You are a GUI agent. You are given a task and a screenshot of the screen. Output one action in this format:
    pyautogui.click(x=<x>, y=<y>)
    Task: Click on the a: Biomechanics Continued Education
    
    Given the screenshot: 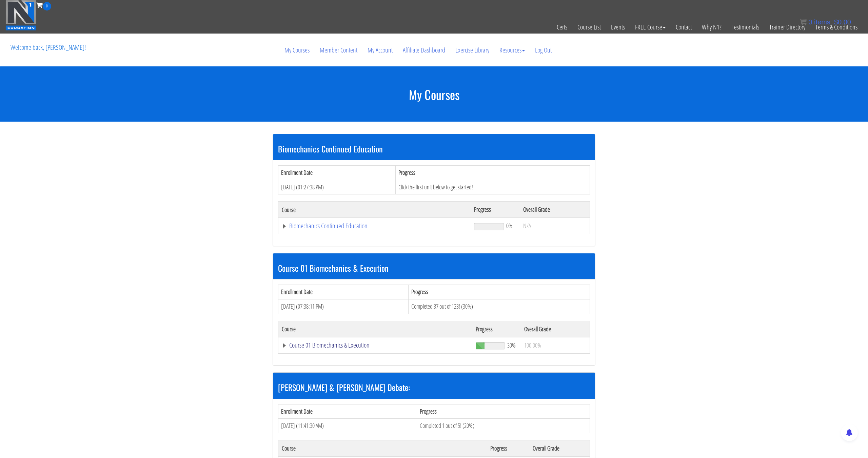 What is the action you would take?
    pyautogui.click(x=374, y=226)
    